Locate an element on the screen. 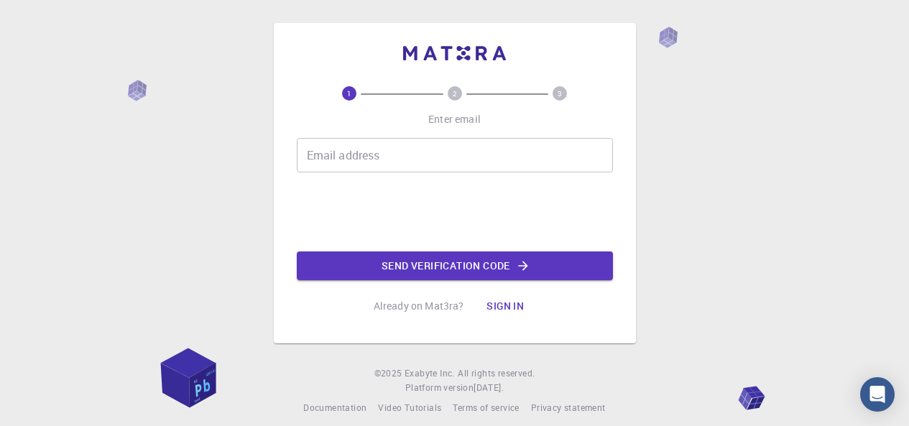  text: 2 is located at coordinates (455, 93).